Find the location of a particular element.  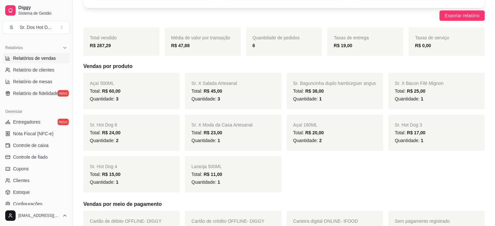

span: Controle de fiado is located at coordinates (30, 157).